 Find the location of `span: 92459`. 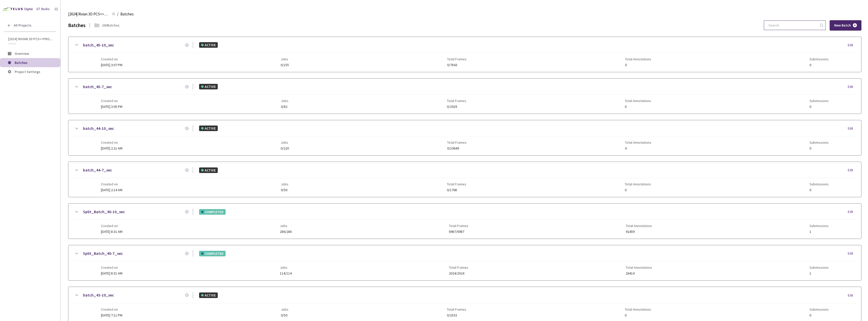

span: 92459 is located at coordinates (639, 232).